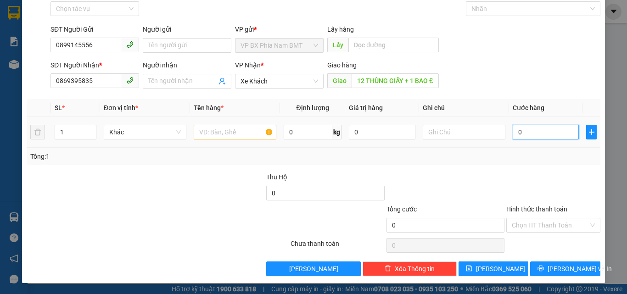 This screenshot has height=294, width=627. What do you see at coordinates (337, 247) in the screenshot?
I see `div: Chưa thanh toán` at bounding box center [337, 247].